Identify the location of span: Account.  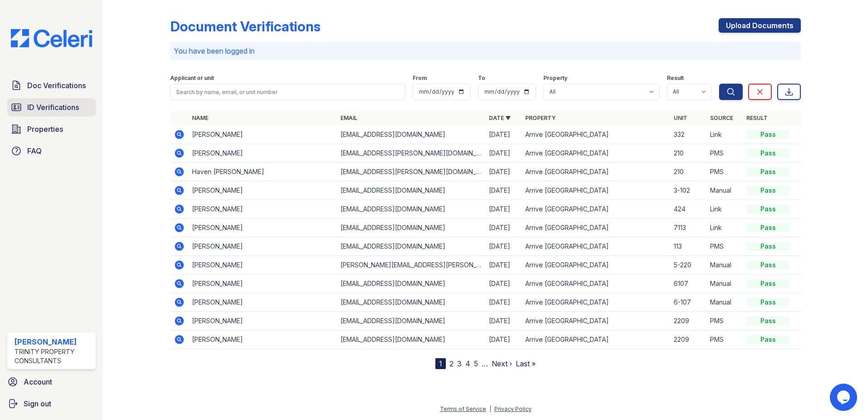
(38, 382).